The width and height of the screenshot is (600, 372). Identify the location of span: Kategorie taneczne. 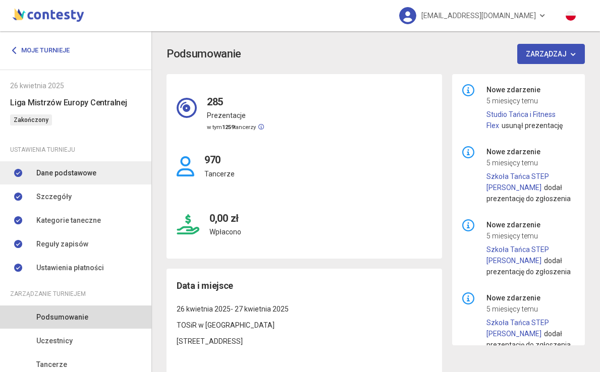
(69, 220).